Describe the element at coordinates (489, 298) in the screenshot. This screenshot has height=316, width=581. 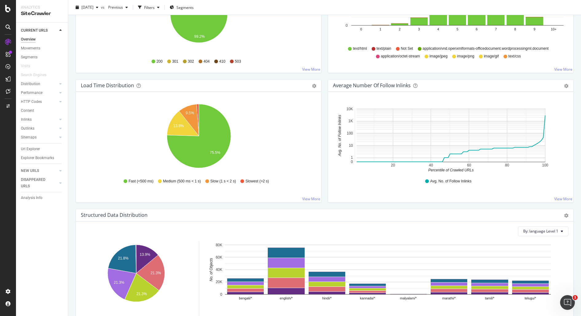
I see `text: tamil/*` at that location.